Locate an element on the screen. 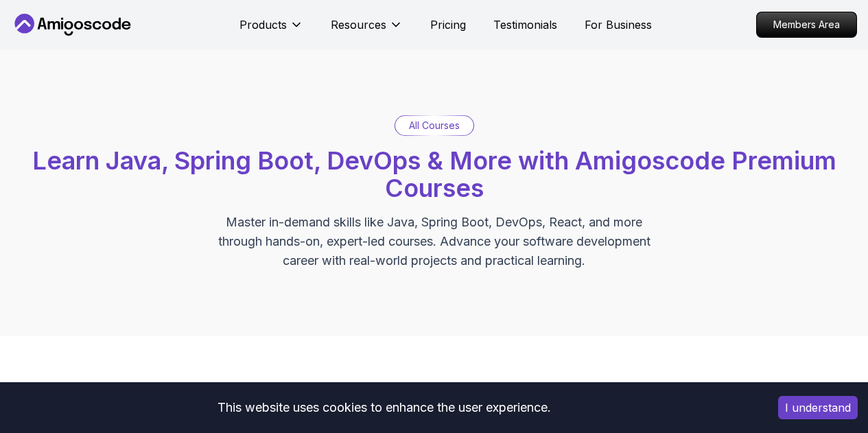  a: Pricing is located at coordinates (448, 25).